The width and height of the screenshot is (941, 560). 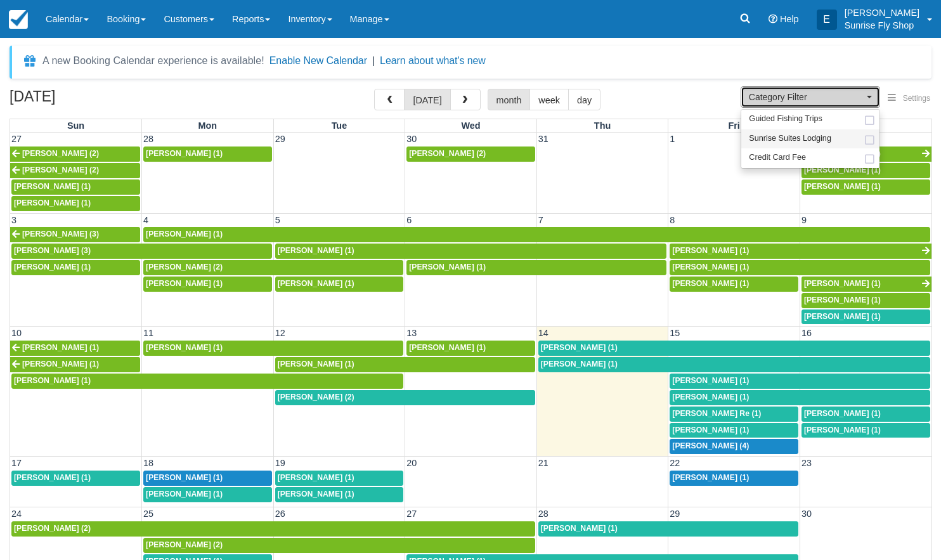 What do you see at coordinates (811, 97) in the screenshot?
I see `button: Category Filter` at bounding box center [811, 97].